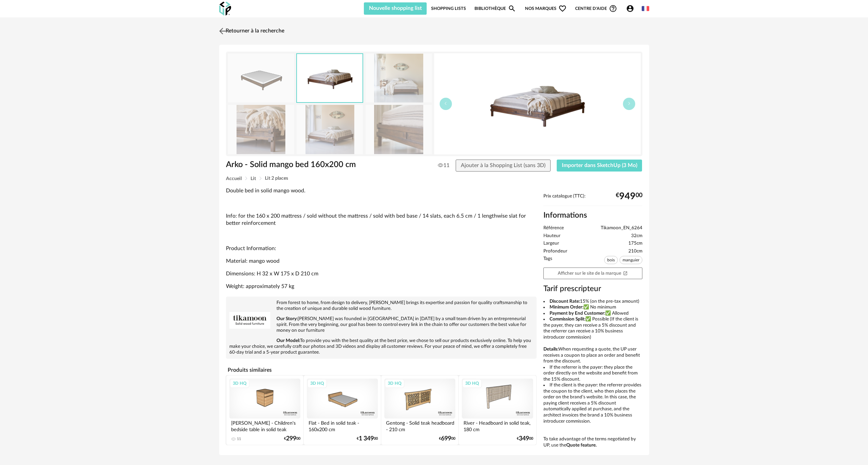 The height and width of the screenshot is (465, 868). What do you see at coordinates (287, 319) in the screenshot?
I see `b: Our Story:` at bounding box center [287, 319].